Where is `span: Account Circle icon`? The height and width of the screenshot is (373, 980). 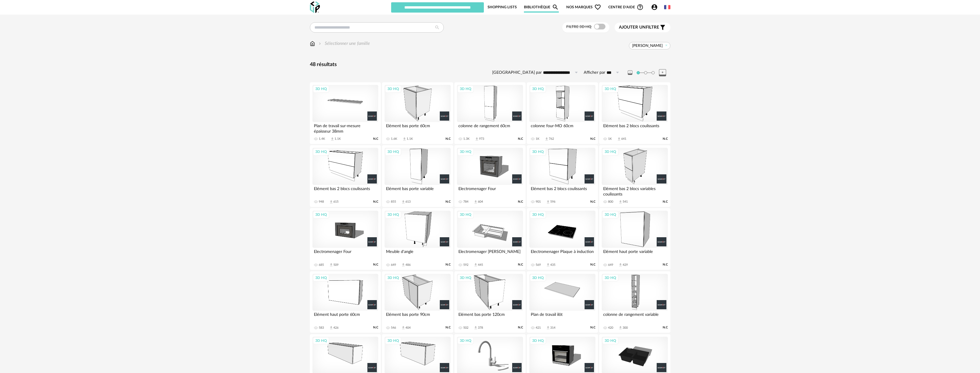 span: Account Circle icon is located at coordinates (654, 7).